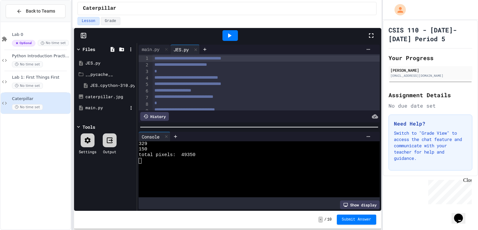  I want to click on button: Submit Answer, so click(357, 220).